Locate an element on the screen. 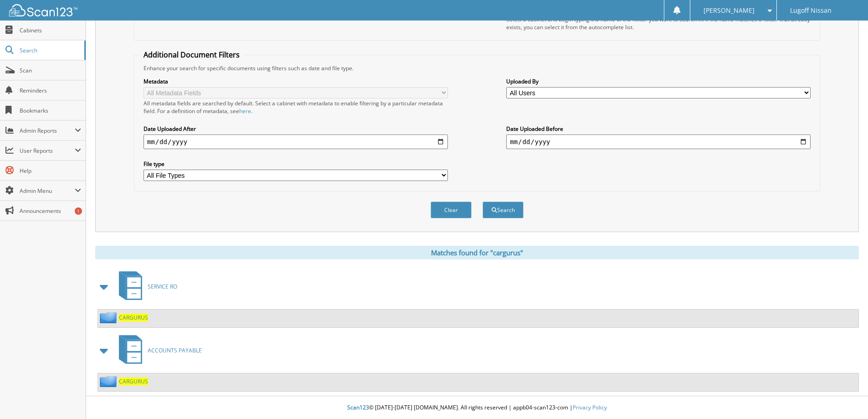 Image resolution: width=868 pixels, height=419 pixels. span: Reminders is located at coordinates (50, 90).